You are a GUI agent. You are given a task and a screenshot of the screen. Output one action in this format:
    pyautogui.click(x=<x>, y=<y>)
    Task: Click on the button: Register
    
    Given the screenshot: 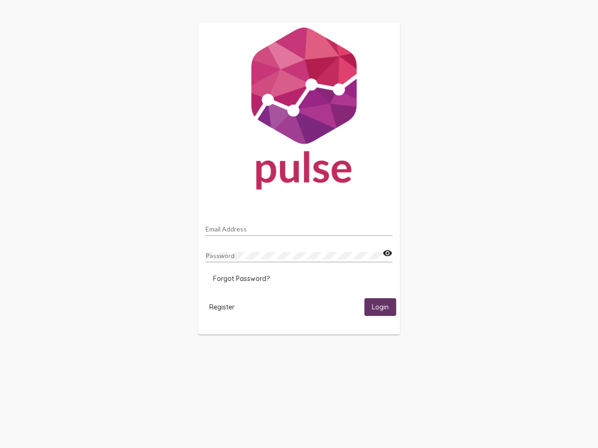 What is the action you would take?
    pyautogui.click(x=222, y=307)
    